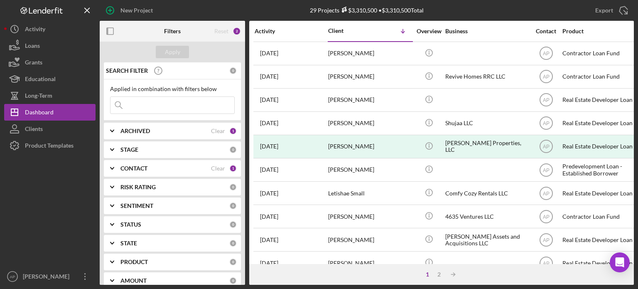  I want to click on div: Letishae Small, so click(370, 193).